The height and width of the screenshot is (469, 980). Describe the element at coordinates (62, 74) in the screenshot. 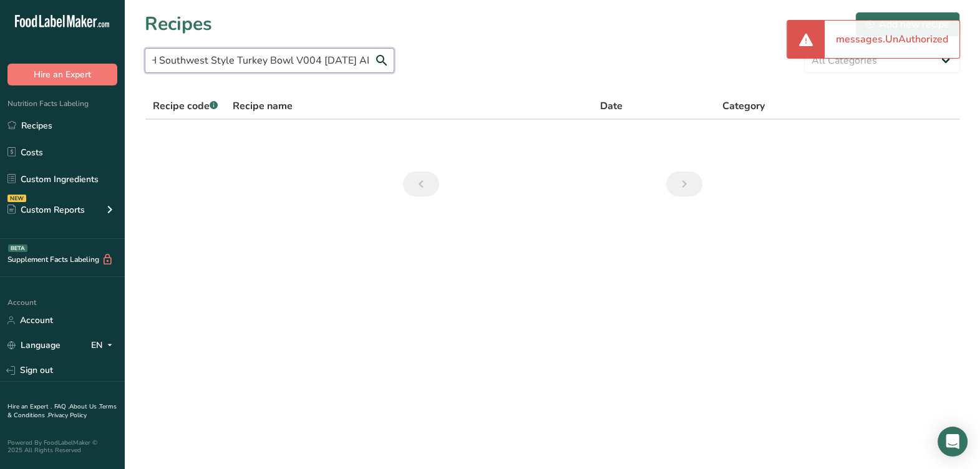

I see `button: Hire an Expert` at that location.